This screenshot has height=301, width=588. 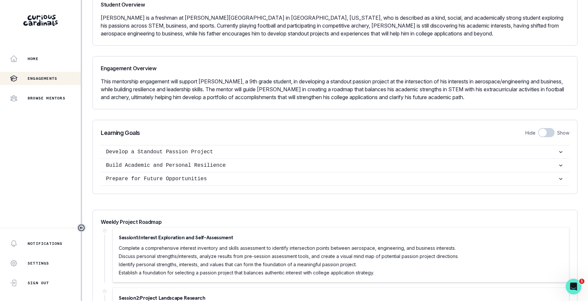 What do you see at coordinates (289, 272) in the screenshot?
I see `p: Establish a foundation for selecting a passion project that balances authentic interest with coll...` at bounding box center [289, 272].